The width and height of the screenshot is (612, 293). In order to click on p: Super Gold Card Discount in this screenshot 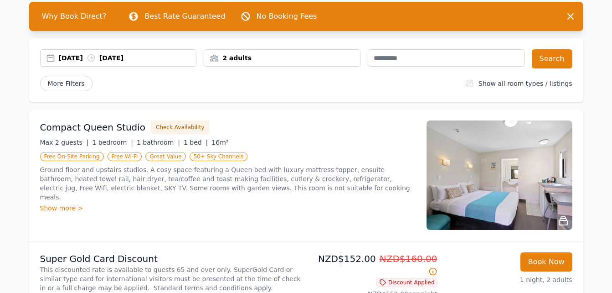, I will do `click(171, 258)`.